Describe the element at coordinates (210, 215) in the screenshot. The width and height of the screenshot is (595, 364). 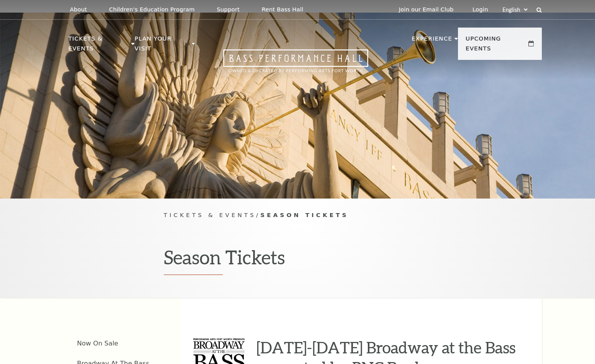
I see `span: Tickets & Events` at that location.